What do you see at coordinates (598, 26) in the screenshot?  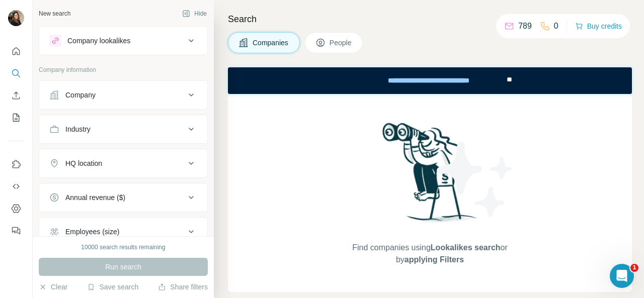 I see `button: Buy credits` at bounding box center [598, 26].